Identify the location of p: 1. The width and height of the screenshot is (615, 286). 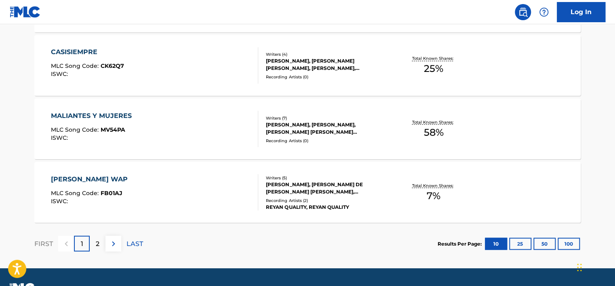
(82, 244).